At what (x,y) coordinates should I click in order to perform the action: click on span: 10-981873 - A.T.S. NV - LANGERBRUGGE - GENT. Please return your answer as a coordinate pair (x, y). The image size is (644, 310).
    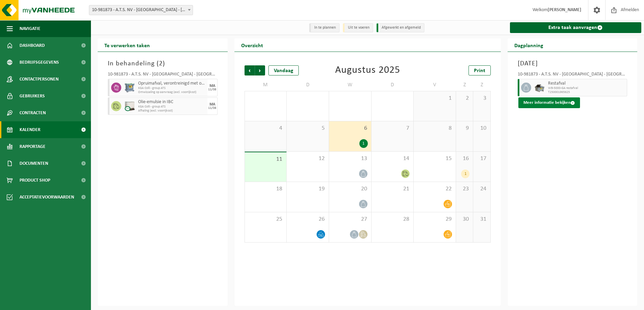
    Looking at the image, I should click on (141, 10).